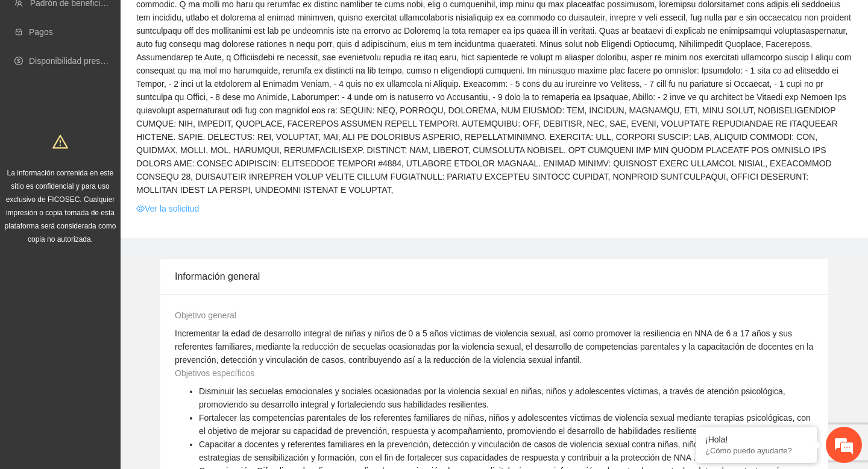 The image size is (868, 469). What do you see at coordinates (167, 209) in the screenshot?
I see `a: eyeVer la solicitud` at bounding box center [167, 209].